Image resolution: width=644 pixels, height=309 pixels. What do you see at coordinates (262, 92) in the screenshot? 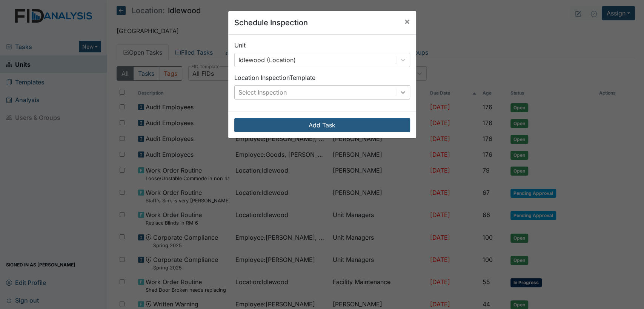
I see `div: Select Inspection` at bounding box center [262, 92].